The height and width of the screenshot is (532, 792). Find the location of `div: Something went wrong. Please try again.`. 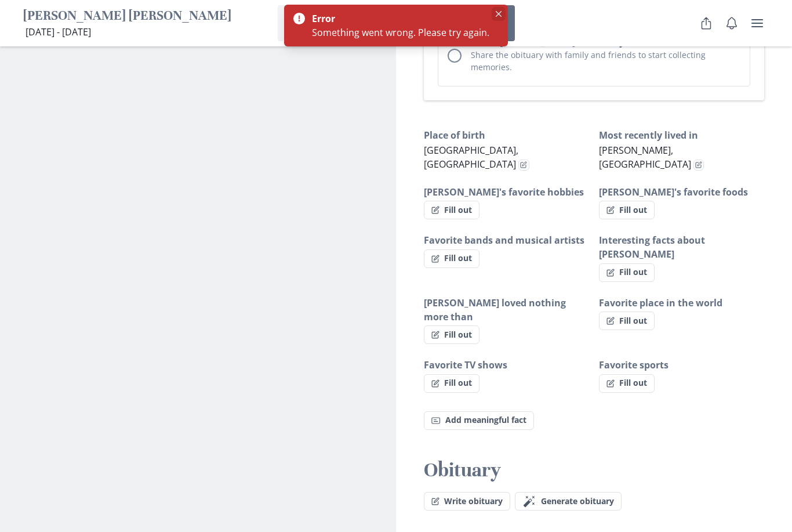

div: Something went wrong. Please try again. is located at coordinates (401, 32).